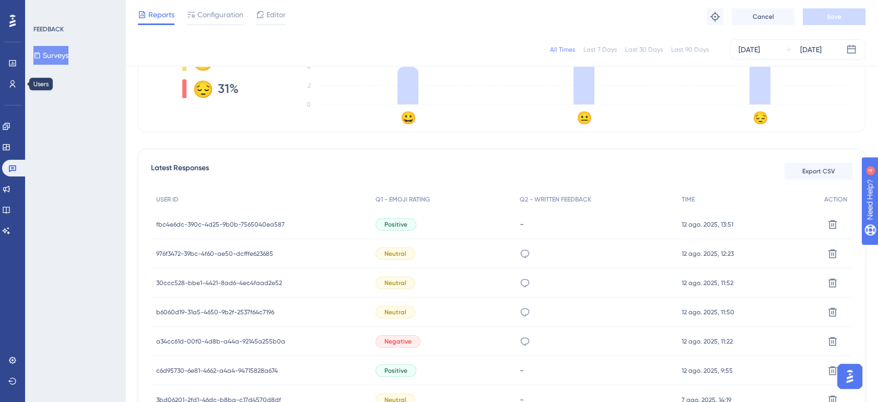 The width and height of the screenshot is (878, 402). Describe the element at coordinates (707, 254) in the screenshot. I see `span: 12 ago. 2025, 12:23` at that location.